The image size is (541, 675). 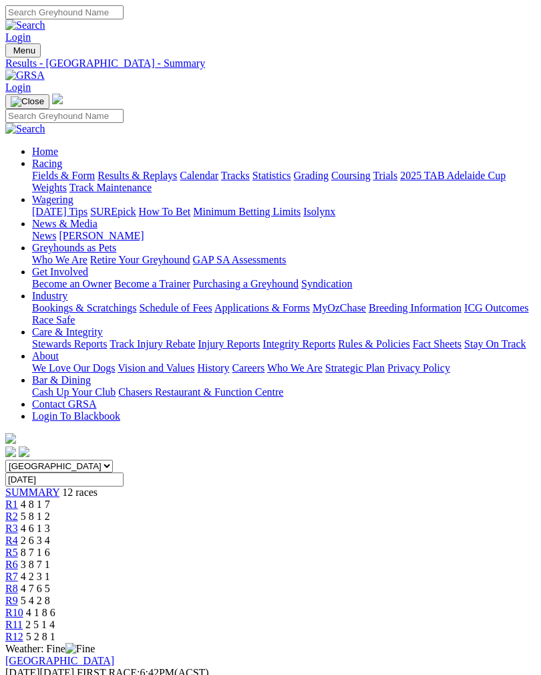 What do you see at coordinates (35, 516) in the screenshot?
I see `span: 5 8 1 2` at bounding box center [35, 516].